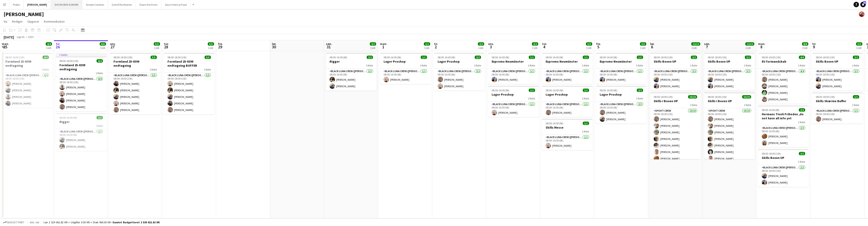 The image size is (868, 226). Describe the element at coordinates (805, 48) in the screenshot. I see `div: 3 job` at that location.